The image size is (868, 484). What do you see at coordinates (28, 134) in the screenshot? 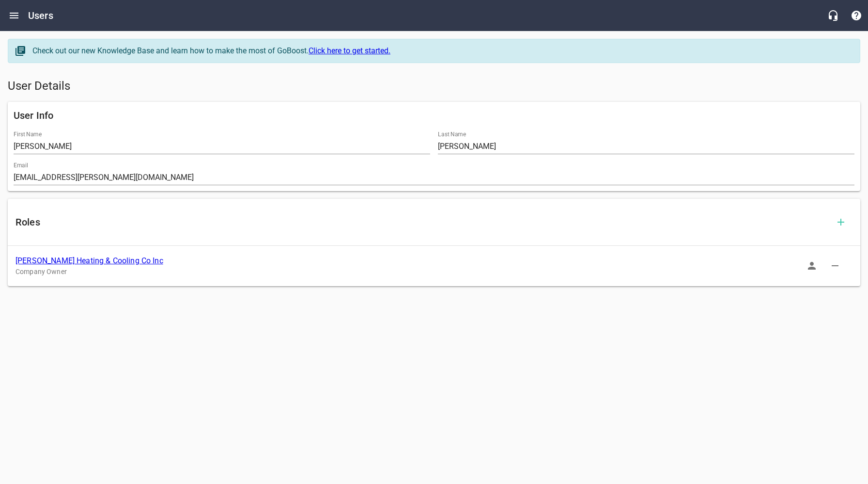
I see `label: First Name` at bounding box center [28, 134].